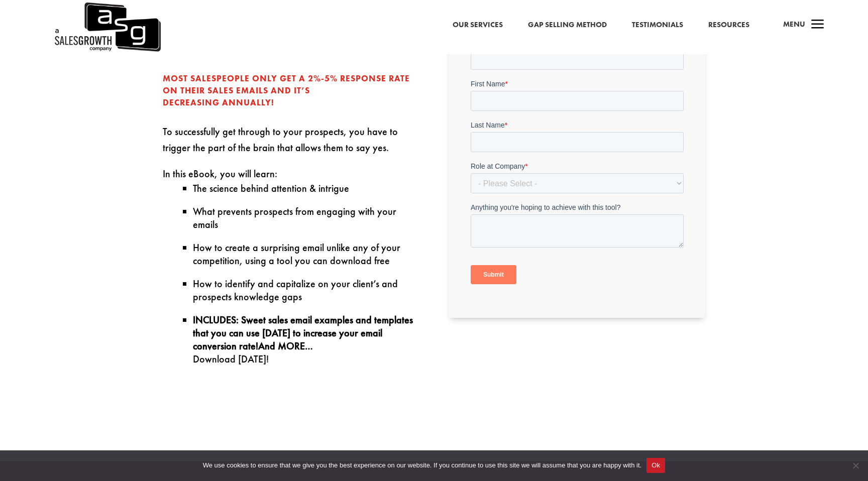 The image size is (868, 481). What do you see at coordinates (306, 290) in the screenshot?
I see `li: How to identify and capitalize on your client’s and prospects knowledge gaps` at bounding box center [306, 290].